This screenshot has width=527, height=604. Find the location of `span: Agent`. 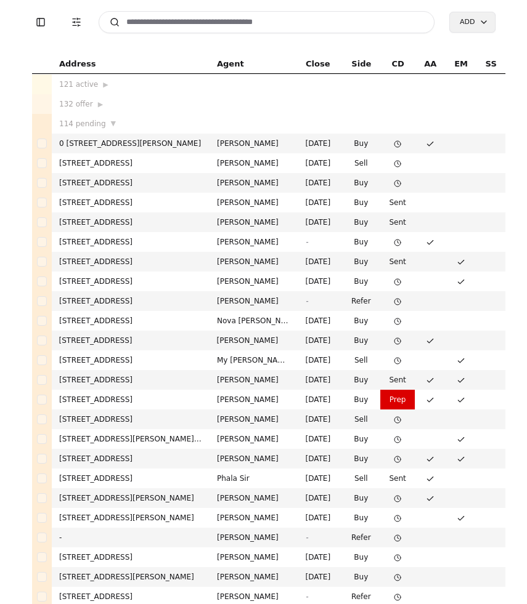

span: Agent is located at coordinates (230, 64).